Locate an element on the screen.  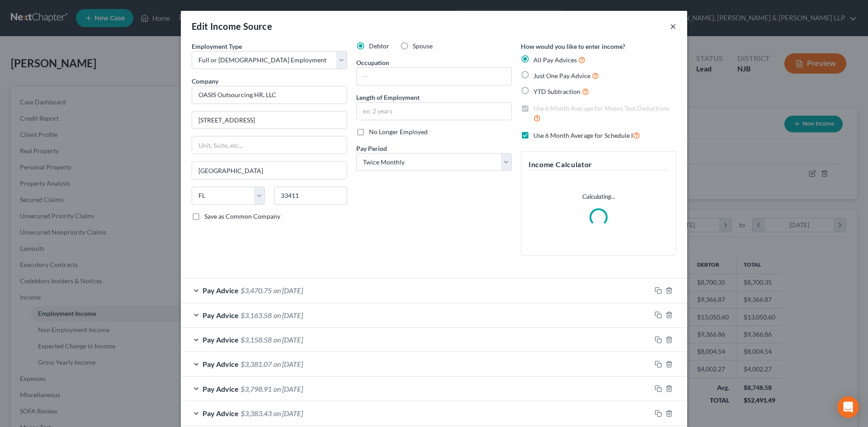
span: $3,158.58 is located at coordinates (256, 340).